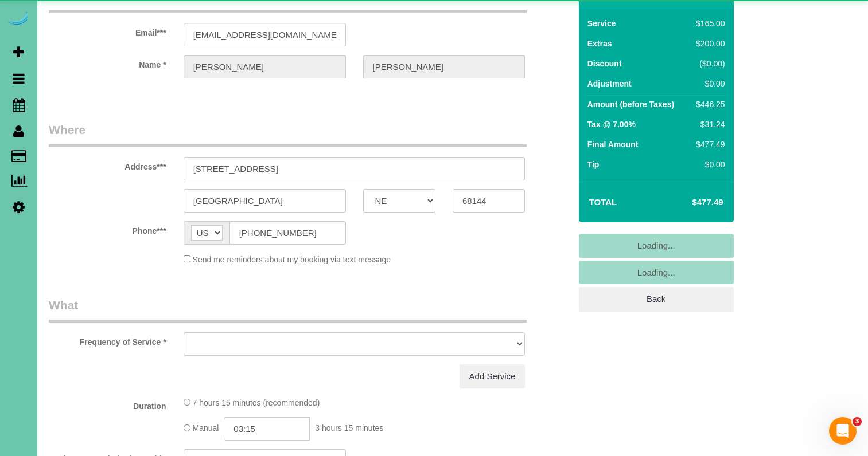 The width and height of the screenshot is (868, 456). What do you see at coordinates (857, 422) in the screenshot?
I see `span: 3` at bounding box center [857, 422].